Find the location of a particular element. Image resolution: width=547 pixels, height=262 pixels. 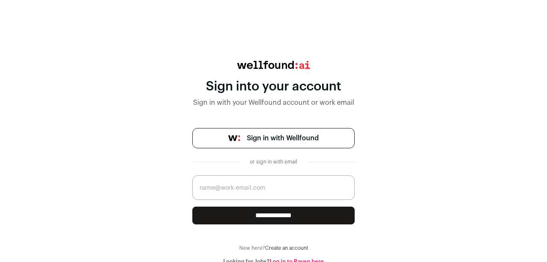

a: Create an account is located at coordinates (287, 248).